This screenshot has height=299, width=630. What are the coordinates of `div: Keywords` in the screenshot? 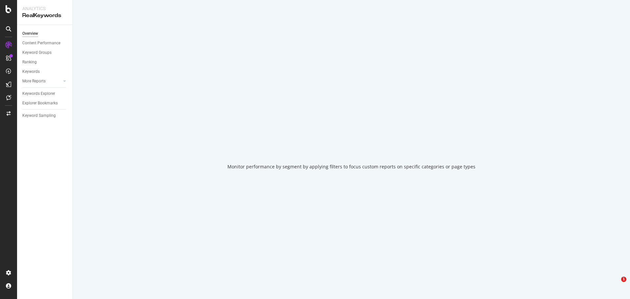 It's located at (31, 72).